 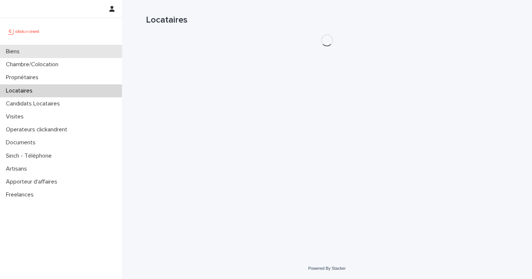 What do you see at coordinates (18, 169) in the screenshot?
I see `p: Artisans` at bounding box center [18, 169].